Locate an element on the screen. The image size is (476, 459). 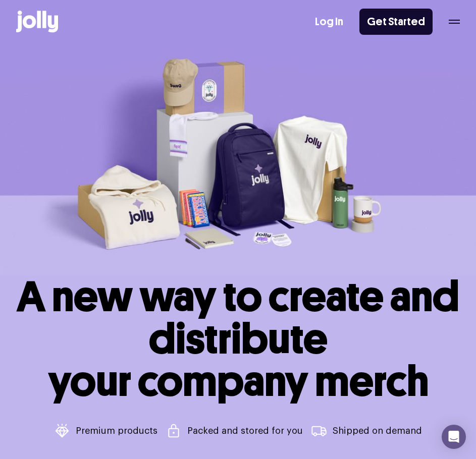
p: Packed and stored for you is located at coordinates (245, 431).